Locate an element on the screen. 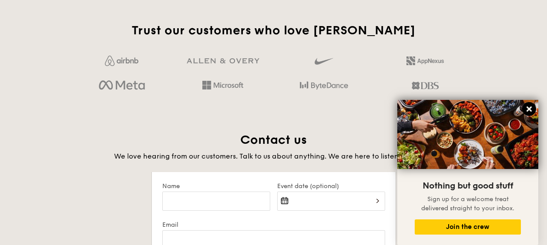  label: Event date (optional) is located at coordinates (331, 186).